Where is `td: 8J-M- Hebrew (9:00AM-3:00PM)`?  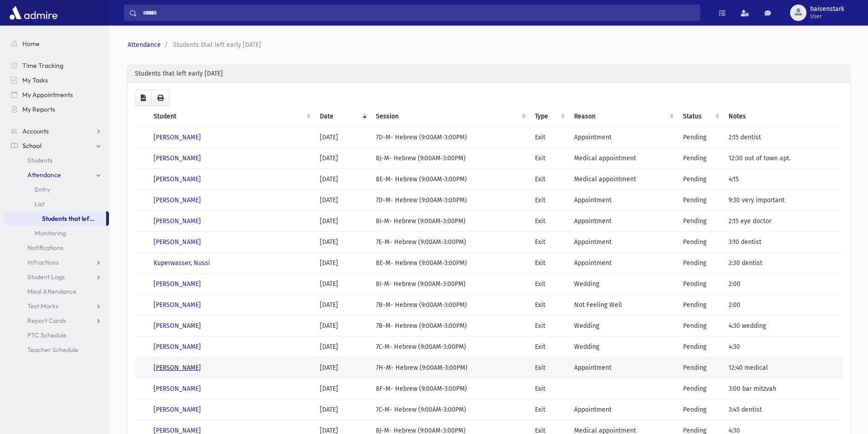
td: 8J-M- Hebrew (9:00AM-3:00PM) is located at coordinates (450, 159).